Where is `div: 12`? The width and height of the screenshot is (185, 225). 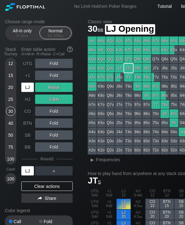
div: 12 is located at coordinates (11, 64).